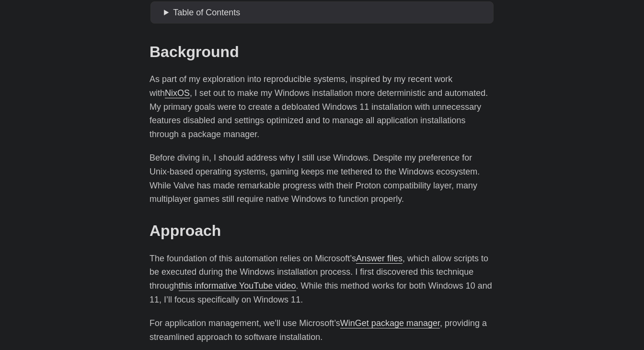  I want to click on h2: Approach, so click(322, 230).